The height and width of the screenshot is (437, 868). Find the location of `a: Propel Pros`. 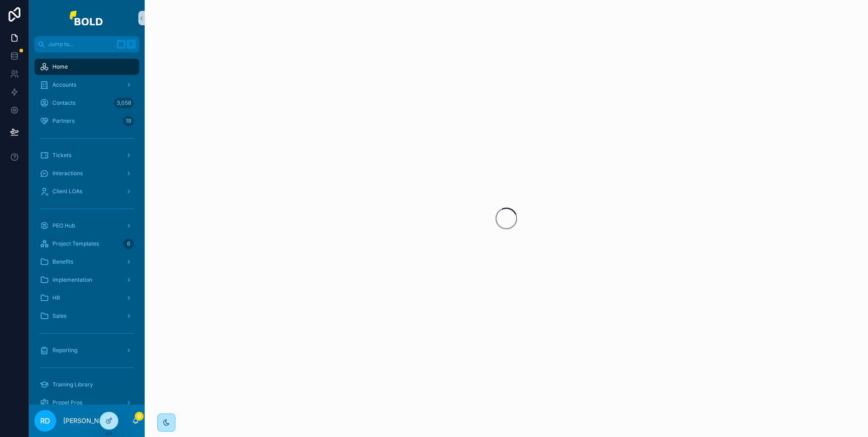

a: Propel Pros is located at coordinates (86, 403).